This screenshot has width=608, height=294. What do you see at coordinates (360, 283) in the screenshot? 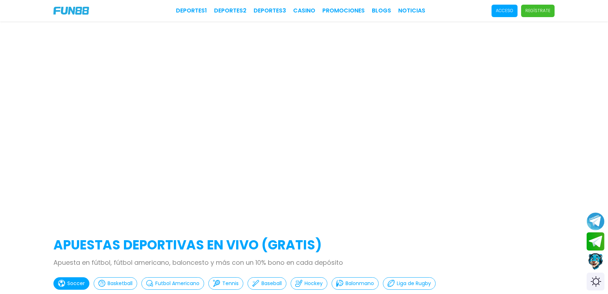
I see `p: Balonmano` at bounding box center [360, 283].